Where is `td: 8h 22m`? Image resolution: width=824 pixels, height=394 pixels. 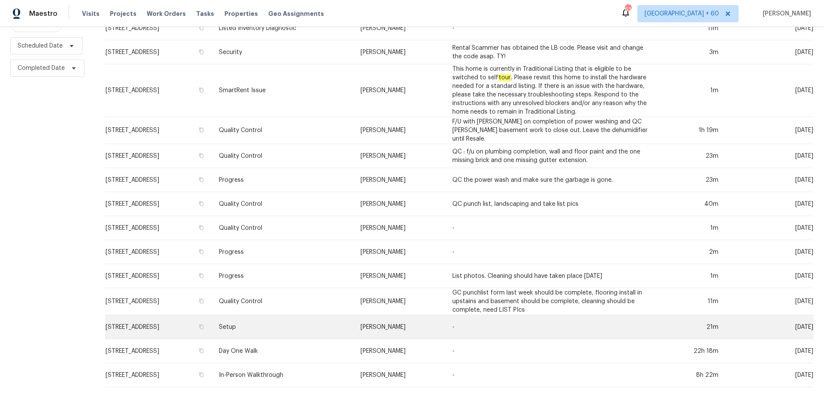 td: 8h 22m is located at coordinates (691, 375).